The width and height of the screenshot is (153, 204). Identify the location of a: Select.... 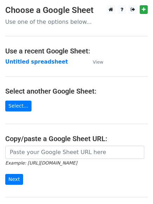
(18, 106).